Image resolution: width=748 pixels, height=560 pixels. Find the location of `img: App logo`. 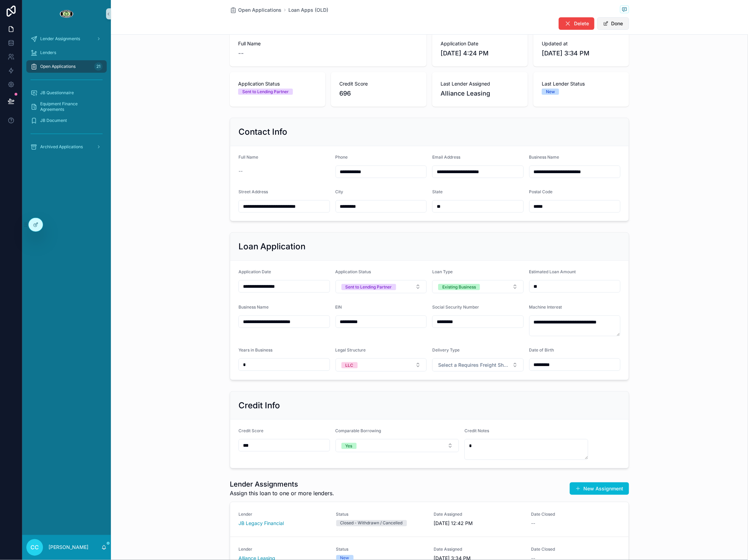

img: App logo is located at coordinates (66, 14).